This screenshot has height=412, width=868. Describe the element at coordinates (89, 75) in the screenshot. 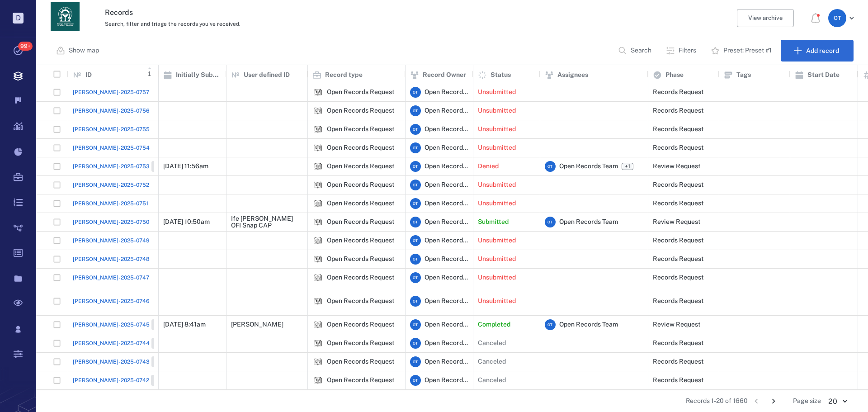

I see `p: ID` at that location.